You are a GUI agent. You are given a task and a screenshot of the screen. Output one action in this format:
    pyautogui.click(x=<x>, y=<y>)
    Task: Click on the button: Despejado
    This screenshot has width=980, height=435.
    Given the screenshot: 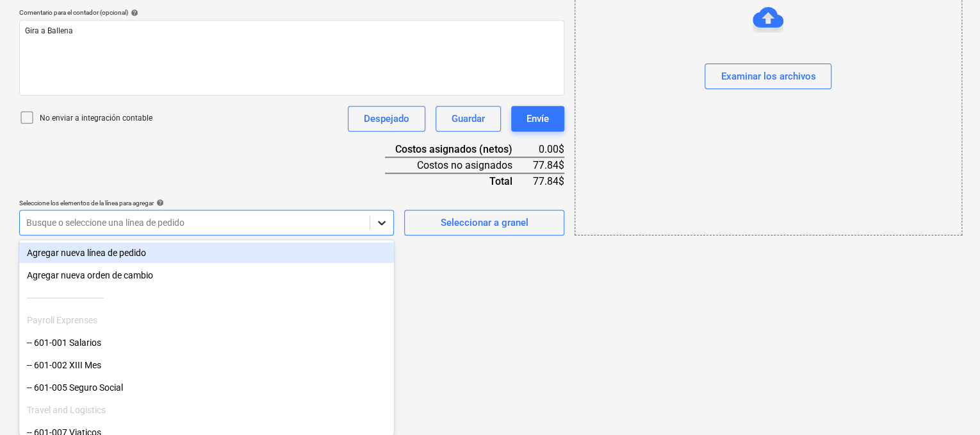 What is the action you would take?
    pyautogui.click(x=386, y=119)
    